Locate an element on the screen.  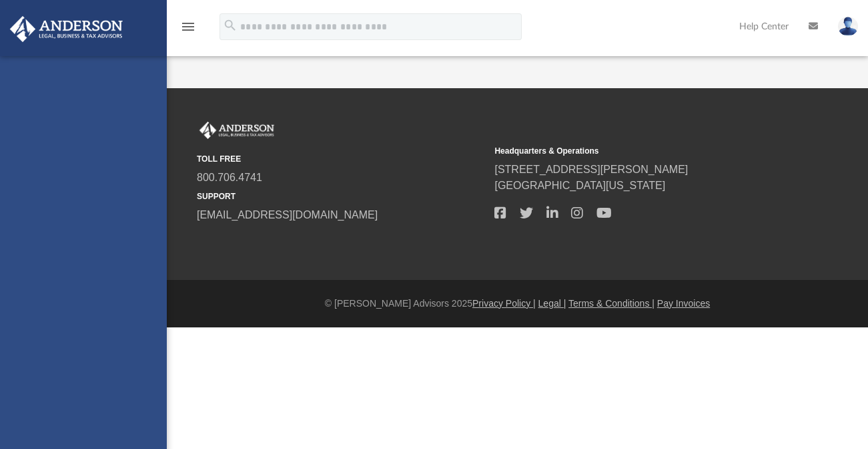
small: TOLL FREE is located at coordinates (341, 159).